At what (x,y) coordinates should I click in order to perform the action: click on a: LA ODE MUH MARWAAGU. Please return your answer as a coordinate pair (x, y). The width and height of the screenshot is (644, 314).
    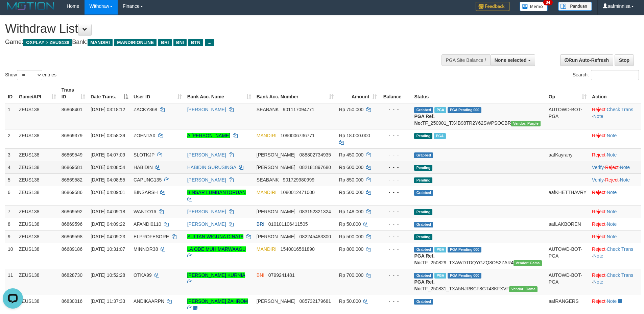
    Looking at the image, I should click on (216, 249).